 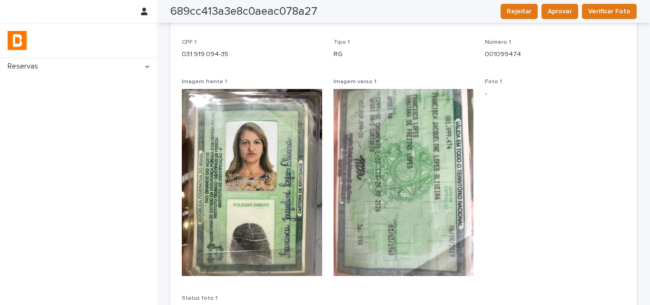 I want to click on h2: 689cc413a3e8c0aeac078a27, so click(x=244, y=11).